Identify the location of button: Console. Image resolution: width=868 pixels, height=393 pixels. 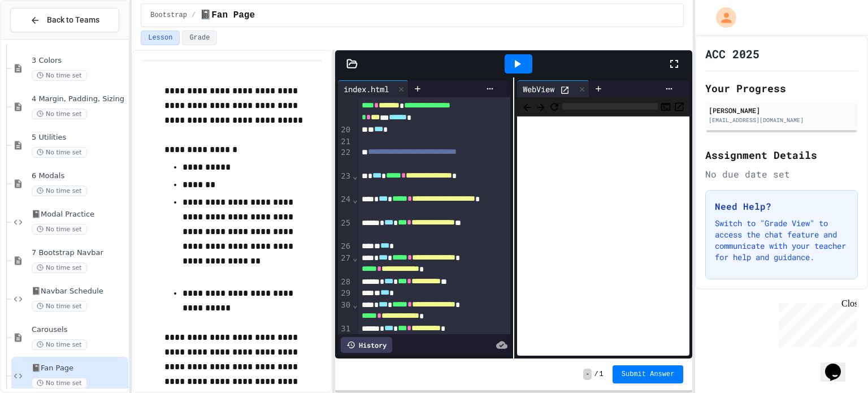
(665, 106).